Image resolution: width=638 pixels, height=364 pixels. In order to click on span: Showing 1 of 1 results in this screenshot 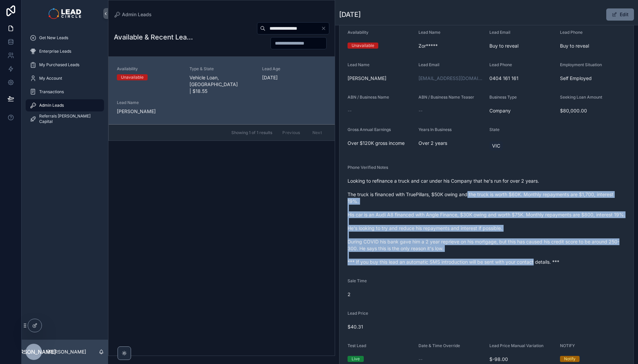, I will do `click(251, 133)`.